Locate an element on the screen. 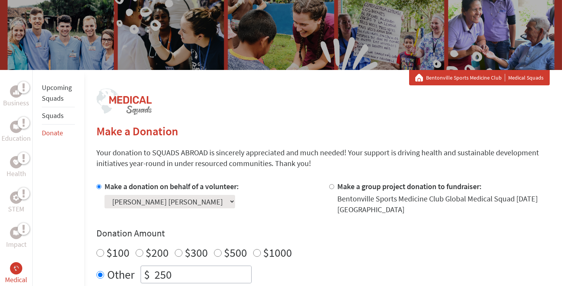  img: Education is located at coordinates (16, 127).